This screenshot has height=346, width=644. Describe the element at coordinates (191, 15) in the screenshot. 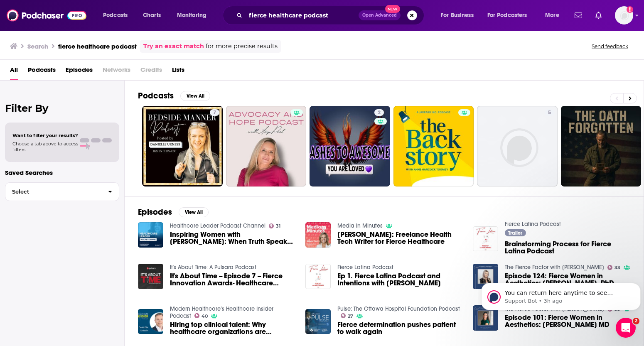

I see `span: Monitoring` at that location.